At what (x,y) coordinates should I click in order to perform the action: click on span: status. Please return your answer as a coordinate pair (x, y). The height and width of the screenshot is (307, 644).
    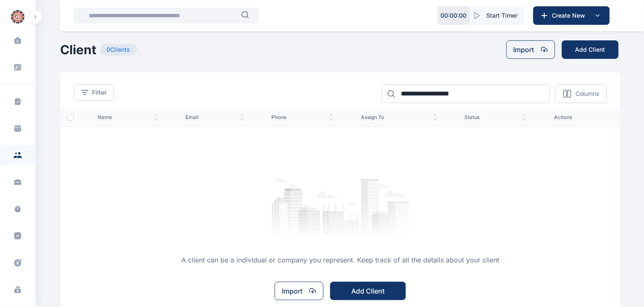
    Looking at the image, I should click on (496, 117).